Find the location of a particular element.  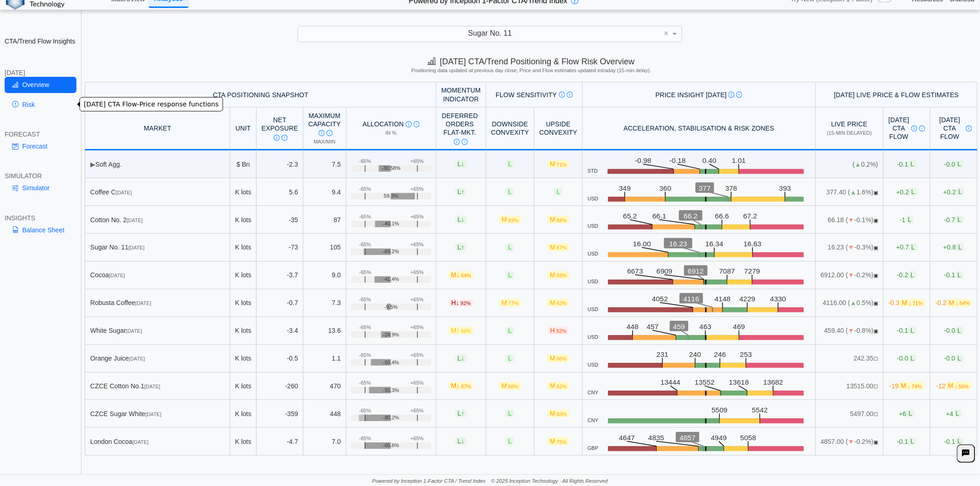

span: Sugar No. 11 is located at coordinates (490, 33).